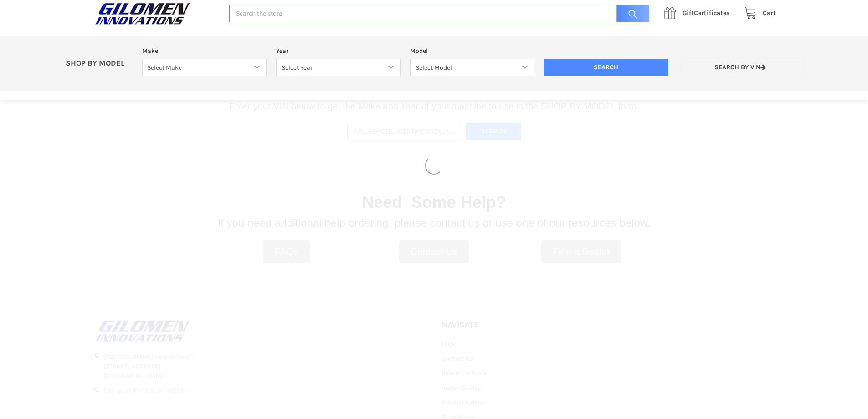 Image resolution: width=868 pixels, height=419 pixels. I want to click on label: Make, so click(204, 50).